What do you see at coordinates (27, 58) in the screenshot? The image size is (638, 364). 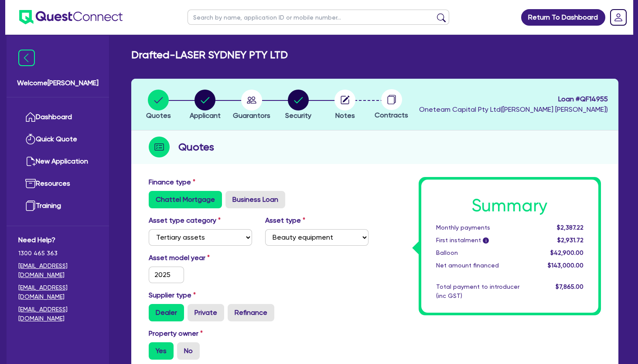 I see `img: icon-menu-close` at bounding box center [27, 58].